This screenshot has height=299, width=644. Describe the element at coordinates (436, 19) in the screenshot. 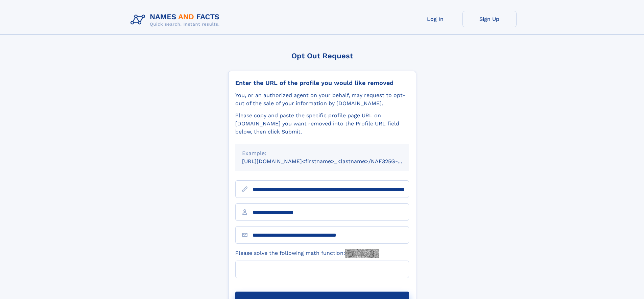

I see `a: Log In` at that location.